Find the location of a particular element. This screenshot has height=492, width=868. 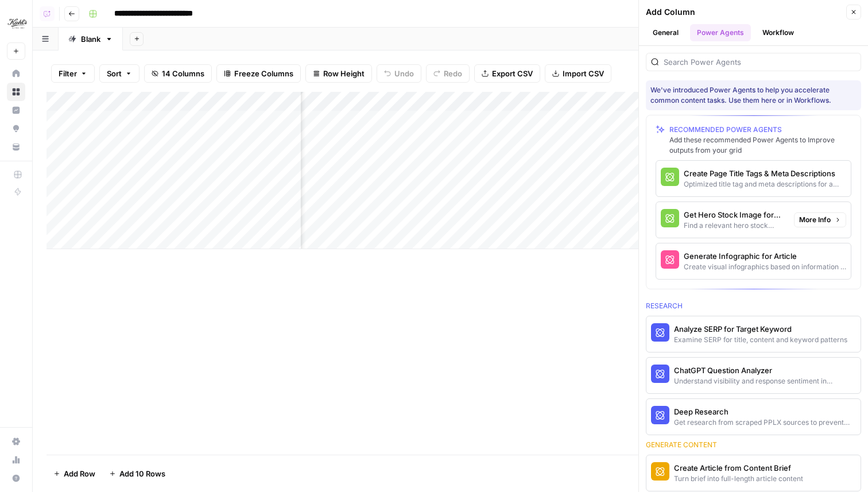

button: Create Page Title Tags & Meta DescriptionsOptimized title tag and meta descriptions for a page is located at coordinates (753, 178).